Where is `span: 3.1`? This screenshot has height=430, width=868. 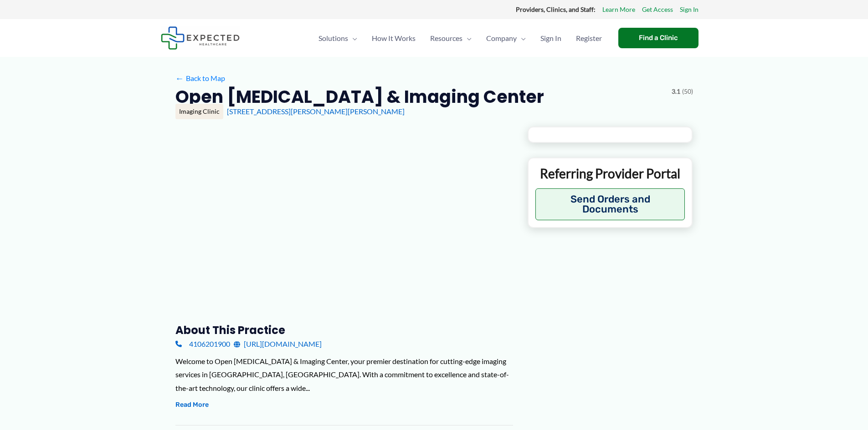 span: 3.1 is located at coordinates (675, 92).